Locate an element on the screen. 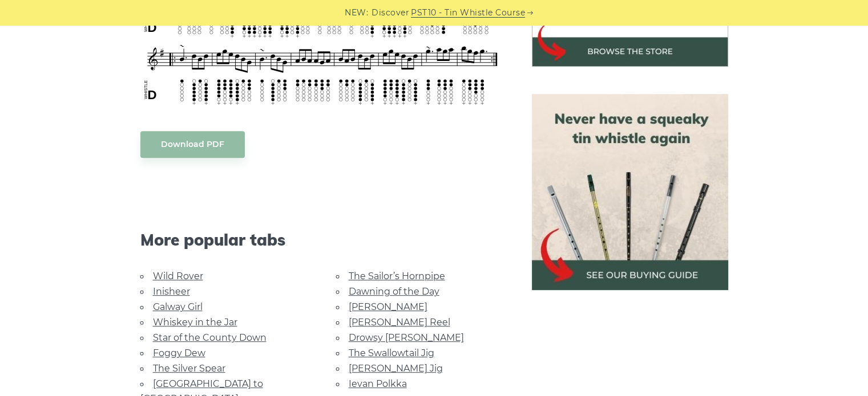  a: Wild Rover is located at coordinates (178, 276).